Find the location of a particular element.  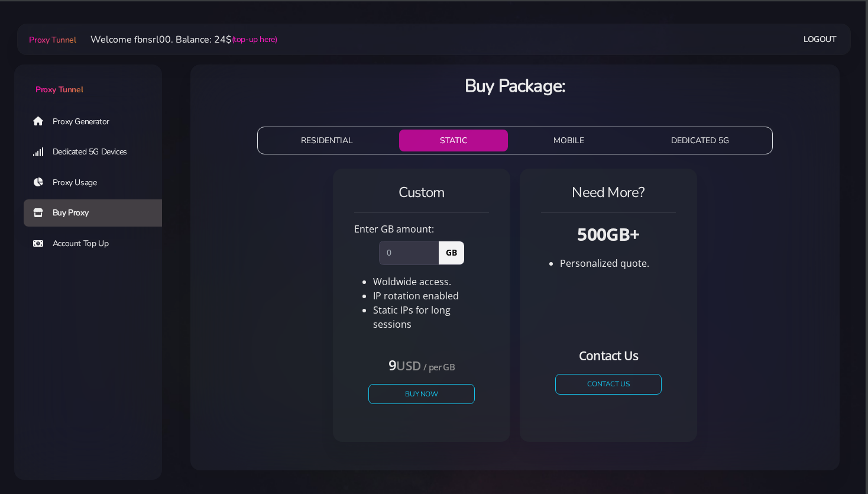

a: Proxy Generator is located at coordinates (97, 121).